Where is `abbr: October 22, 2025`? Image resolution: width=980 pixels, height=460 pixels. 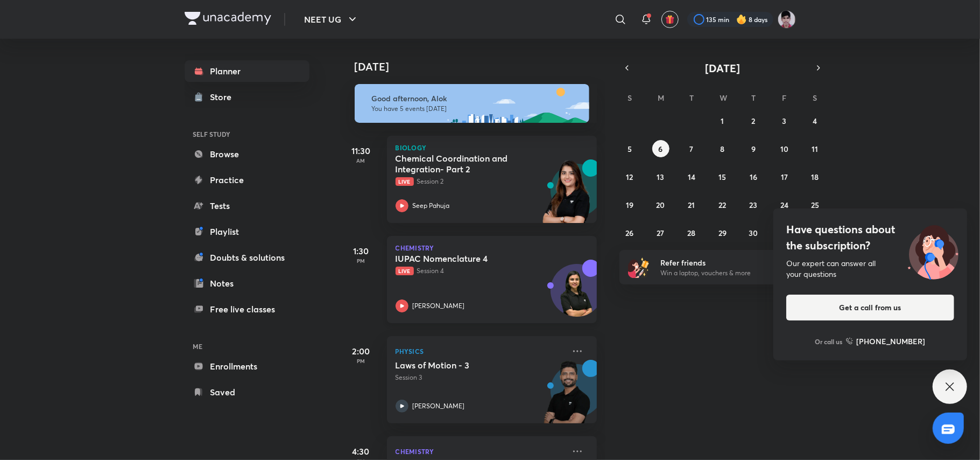
abbr: October 22, 2025 is located at coordinates (722, 205).